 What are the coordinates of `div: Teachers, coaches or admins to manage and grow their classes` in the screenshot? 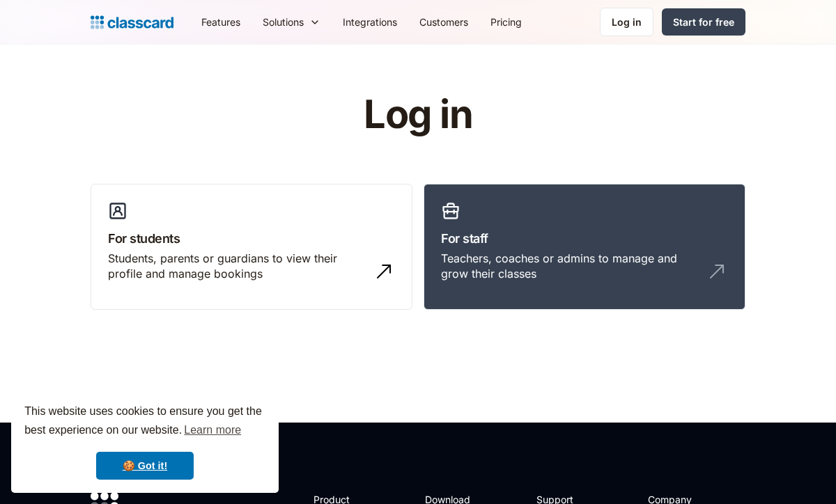 It's located at (571, 266).